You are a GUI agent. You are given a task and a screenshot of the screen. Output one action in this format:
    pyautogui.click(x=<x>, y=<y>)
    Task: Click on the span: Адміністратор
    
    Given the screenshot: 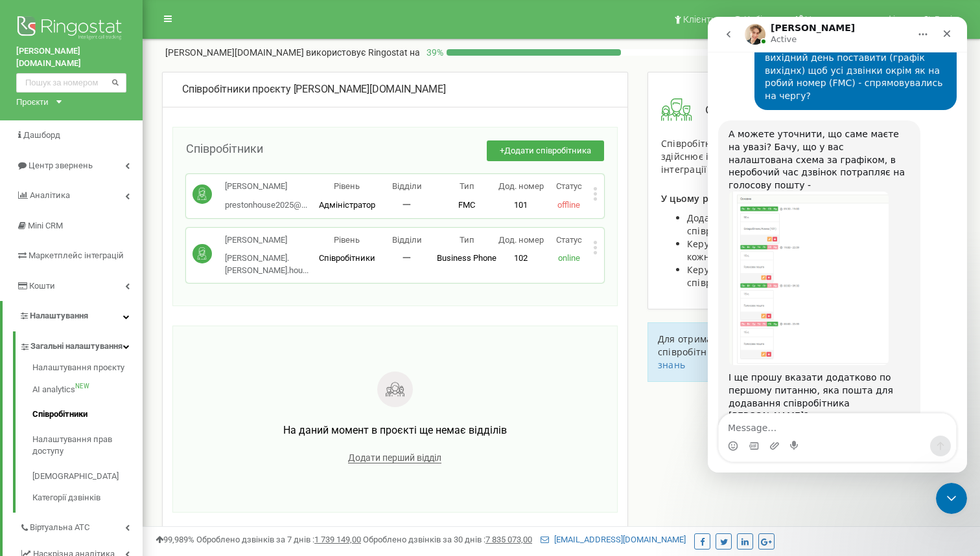 What is the action you would take?
    pyautogui.click(x=347, y=205)
    